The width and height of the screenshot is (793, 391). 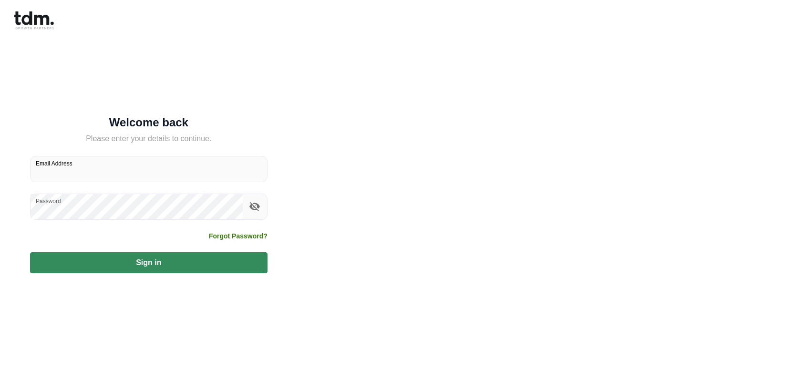 I want to click on button: toggle password visibility, so click(x=255, y=207).